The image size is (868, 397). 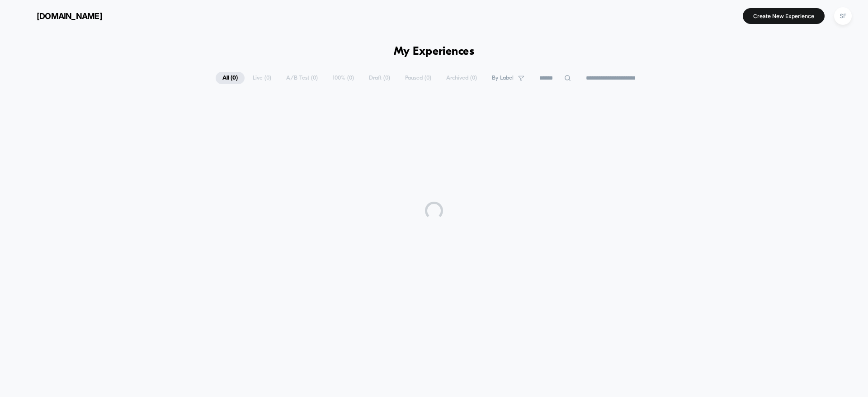 What do you see at coordinates (434, 51) in the screenshot?
I see `h1: My Experiences` at bounding box center [434, 51].